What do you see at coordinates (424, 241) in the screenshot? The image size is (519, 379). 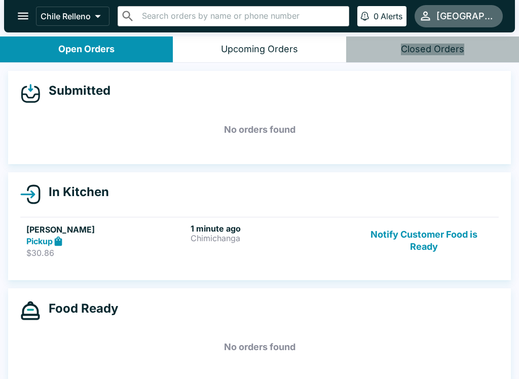 I see `button: Notify Customer Food is Ready` at bounding box center [424, 241].